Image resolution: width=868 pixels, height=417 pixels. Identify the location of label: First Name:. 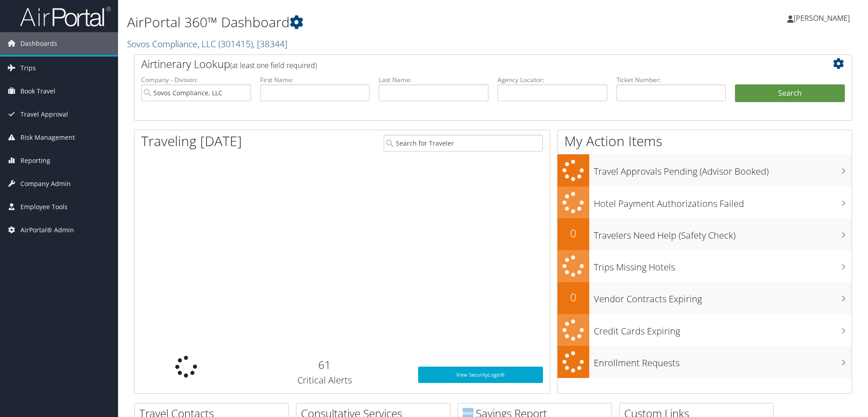
(315, 80).